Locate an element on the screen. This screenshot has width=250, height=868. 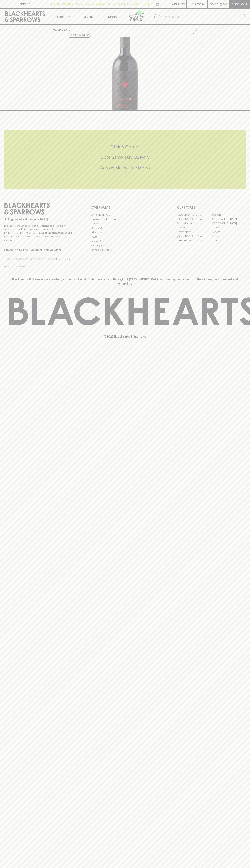
p: $0.00 is located at coordinates (214, 4).